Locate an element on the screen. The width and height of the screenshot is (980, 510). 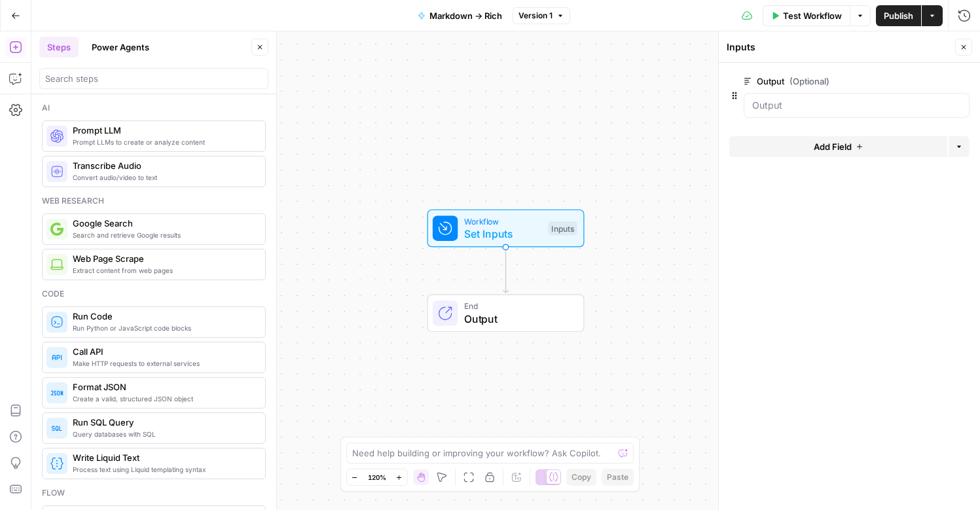
button: Steps is located at coordinates (59, 47).